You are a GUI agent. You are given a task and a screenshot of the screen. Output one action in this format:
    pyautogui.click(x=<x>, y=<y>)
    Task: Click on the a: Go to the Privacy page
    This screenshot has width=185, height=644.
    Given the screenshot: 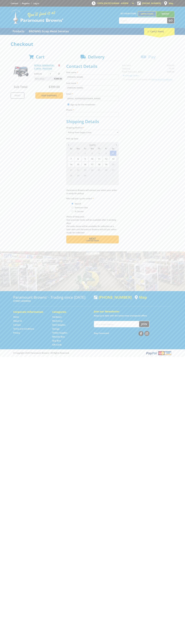 What is the action you would take?
    pyautogui.click(x=17, y=333)
    